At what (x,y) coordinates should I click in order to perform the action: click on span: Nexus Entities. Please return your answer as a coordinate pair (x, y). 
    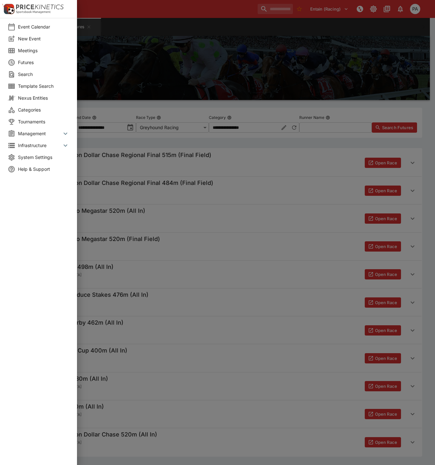
    Looking at the image, I should click on (44, 98).